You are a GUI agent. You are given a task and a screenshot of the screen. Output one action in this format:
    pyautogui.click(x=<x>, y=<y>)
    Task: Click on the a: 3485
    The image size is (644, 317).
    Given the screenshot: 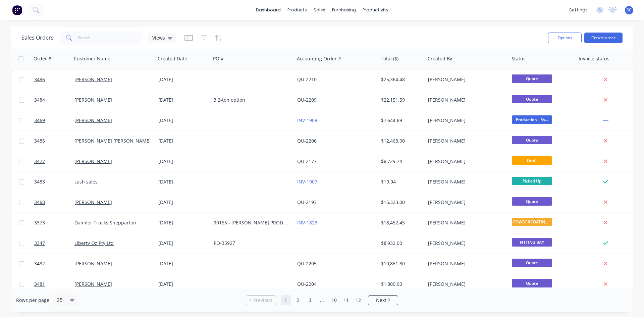 What is the action you would take?
    pyautogui.click(x=54, y=141)
    